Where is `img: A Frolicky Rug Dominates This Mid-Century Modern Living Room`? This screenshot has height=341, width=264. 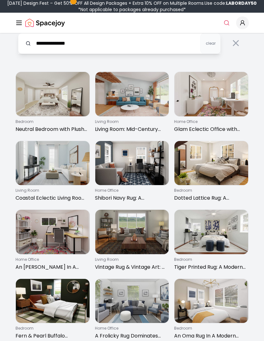 img: A Frolicky Rug Dominates This Mid-Century Modern Living Room is located at coordinates (132, 301).